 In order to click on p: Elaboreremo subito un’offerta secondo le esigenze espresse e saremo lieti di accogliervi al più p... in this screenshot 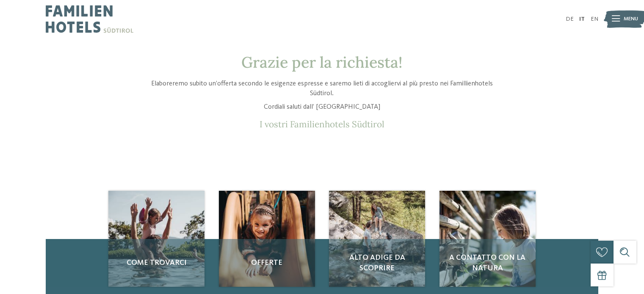, I will do `click(322, 89)`.